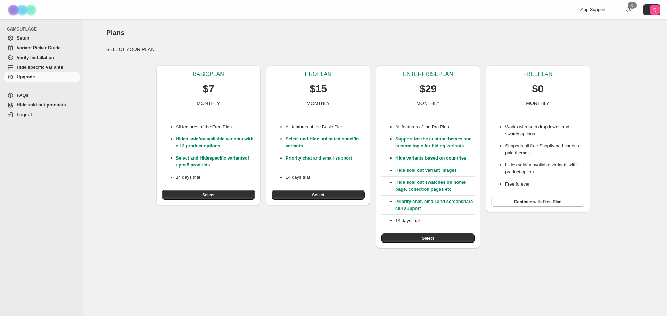 The image size is (667, 316). I want to click on text: Q, so click(655, 10).